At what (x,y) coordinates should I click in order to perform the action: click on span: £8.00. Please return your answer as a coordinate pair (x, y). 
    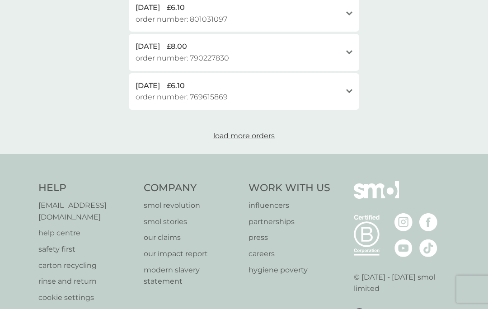
    Looking at the image, I should click on (177, 47).